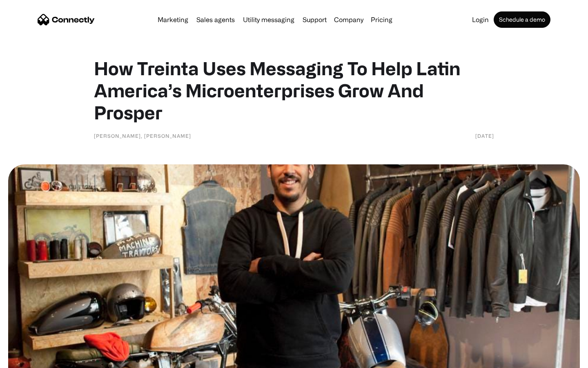 This screenshot has height=368, width=588. What do you see at coordinates (33, 359) in the screenshot?
I see `ul: Language list` at bounding box center [33, 359].